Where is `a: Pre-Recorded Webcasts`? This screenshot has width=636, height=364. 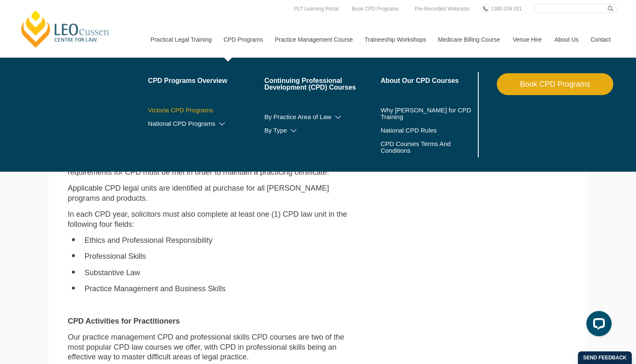
a: Pre-Recorded Webcasts is located at coordinates (442, 9).